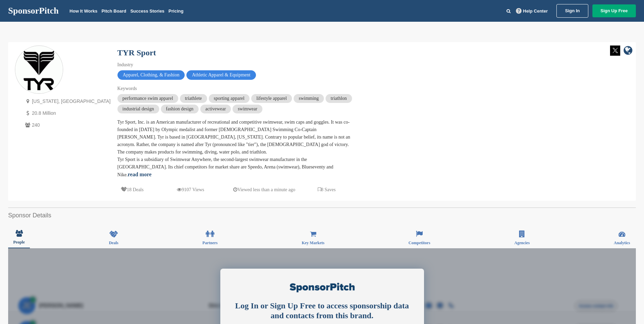 Image resolution: width=644 pixels, height=324 pixels. I want to click on span: sporting apparel, so click(229, 99).